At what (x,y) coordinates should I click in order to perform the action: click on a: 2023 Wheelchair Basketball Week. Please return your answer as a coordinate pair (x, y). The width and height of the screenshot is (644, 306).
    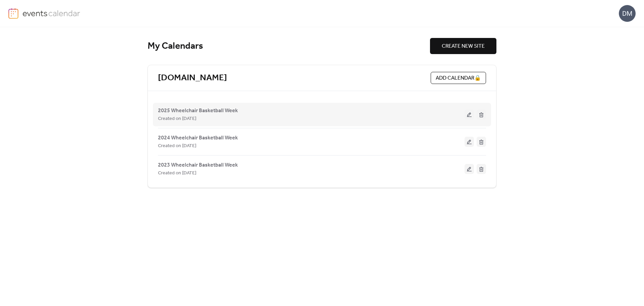
    Looking at the image, I should click on (198, 165).